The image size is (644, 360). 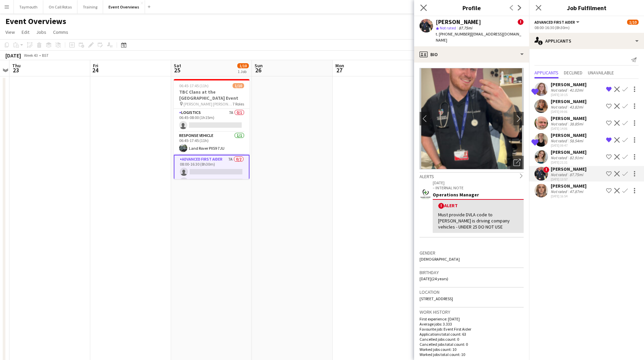 I want to click on h1: Event Overviews, so click(x=36, y=22).